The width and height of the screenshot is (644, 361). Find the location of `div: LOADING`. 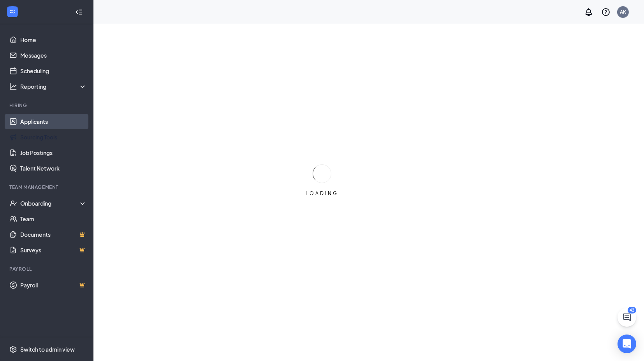

div: LOADING is located at coordinates (322, 193).